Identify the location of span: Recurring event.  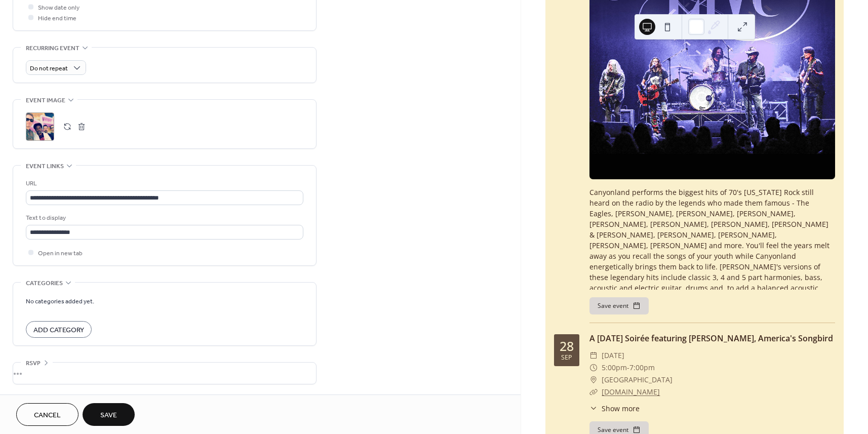
(52, 48).